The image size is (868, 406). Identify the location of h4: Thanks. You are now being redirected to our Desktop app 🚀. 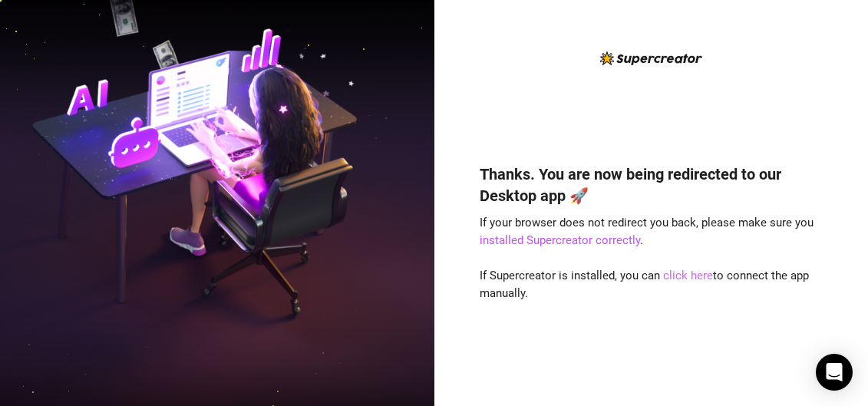
(651, 185).